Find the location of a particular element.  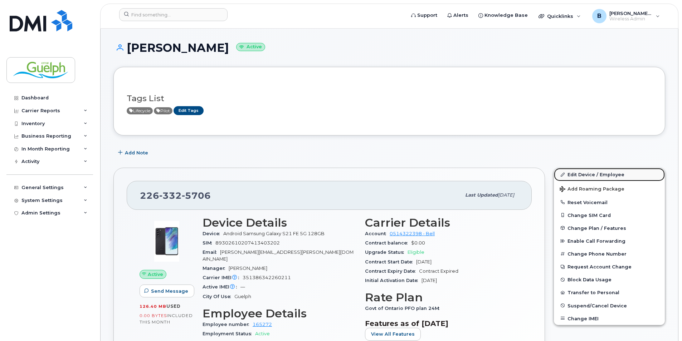

span: Carrier IMEI is located at coordinates (223, 278).